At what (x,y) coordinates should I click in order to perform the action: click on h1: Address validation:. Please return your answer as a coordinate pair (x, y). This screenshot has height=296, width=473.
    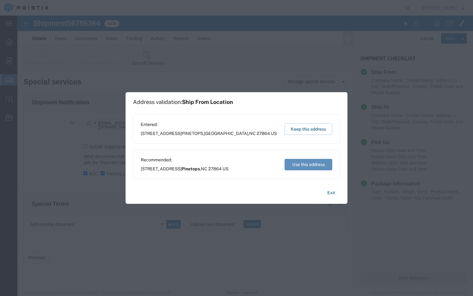
    Looking at the image, I should click on (183, 102).